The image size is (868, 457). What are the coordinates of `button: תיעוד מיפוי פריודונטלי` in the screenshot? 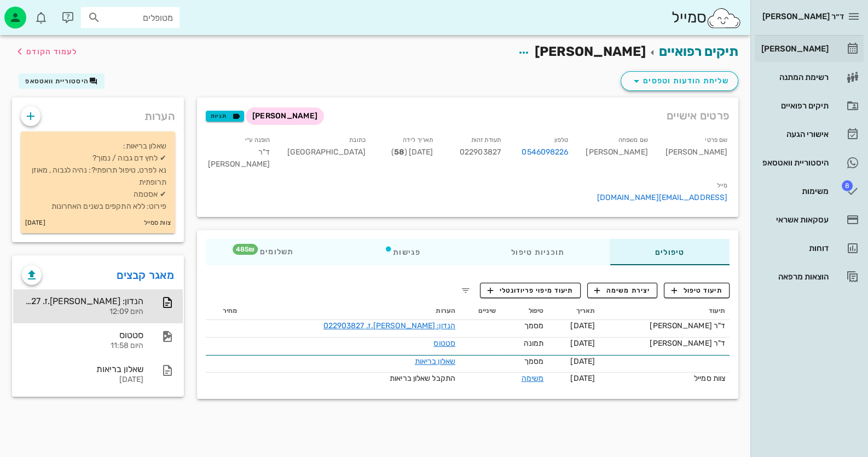 It's located at (531, 290).